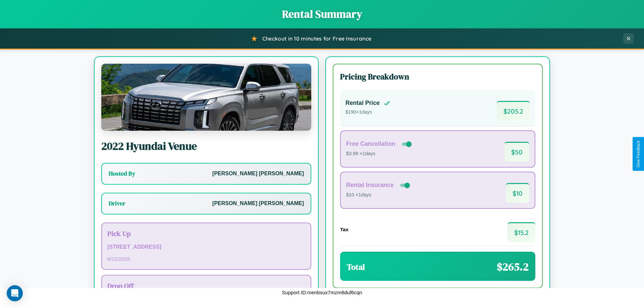  What do you see at coordinates (638, 154) in the screenshot?
I see `div: Give Feedback` at bounding box center [638, 154].